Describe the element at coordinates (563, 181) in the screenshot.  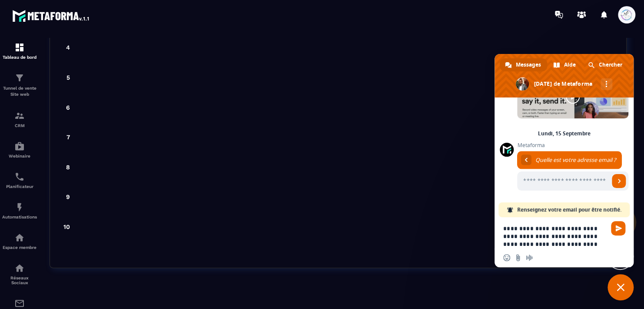
I see `input: Entrez votre adresse email...` at that location.